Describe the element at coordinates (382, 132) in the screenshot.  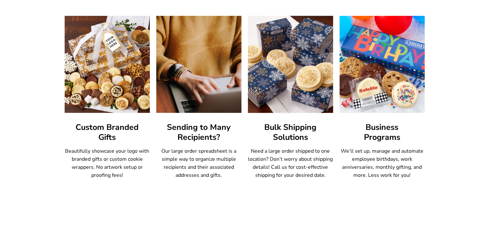
I see `h3: Business Programs` at that location.